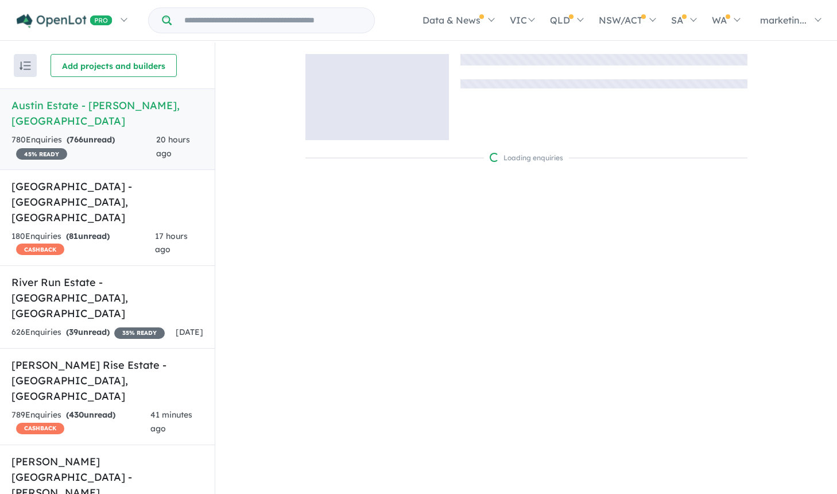 The height and width of the screenshot is (494, 837). Describe the element at coordinates (171, 421) in the screenshot. I see `span: 41 minutes ago` at that location.